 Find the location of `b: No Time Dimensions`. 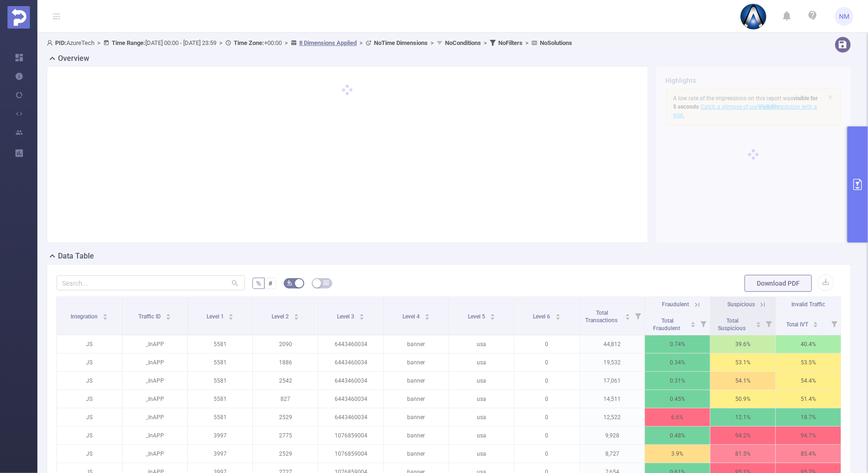

b: No Time Dimensions is located at coordinates (401, 43).